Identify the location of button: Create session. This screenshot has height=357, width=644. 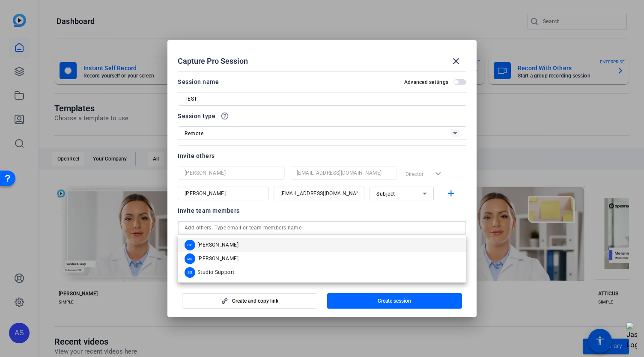
(395, 301).